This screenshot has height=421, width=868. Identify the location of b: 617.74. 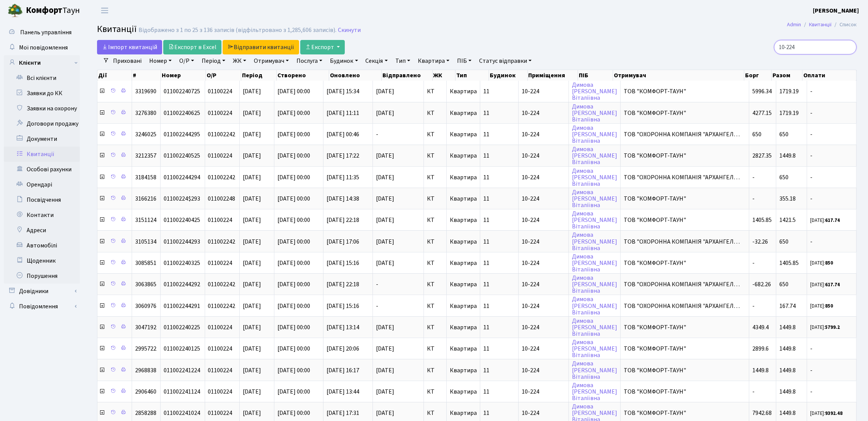
(832, 221).